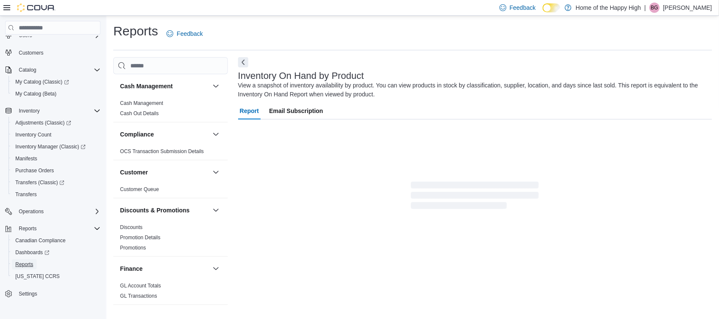 Image resolution: width=719 pixels, height=319 pixels. Describe the element at coordinates (50, 147) in the screenshot. I see `span: Inventory Manager (Classic)` at that location.